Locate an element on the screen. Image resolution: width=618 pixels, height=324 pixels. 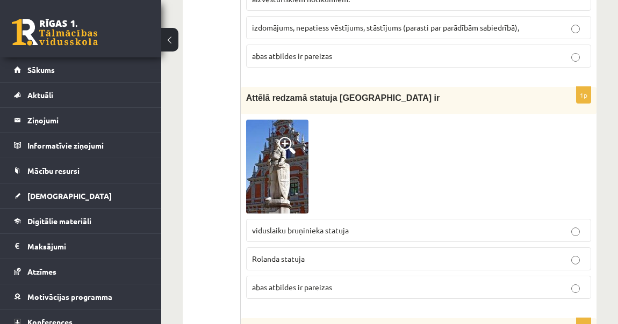
a: Motivācijas programma is located at coordinates (81, 297).